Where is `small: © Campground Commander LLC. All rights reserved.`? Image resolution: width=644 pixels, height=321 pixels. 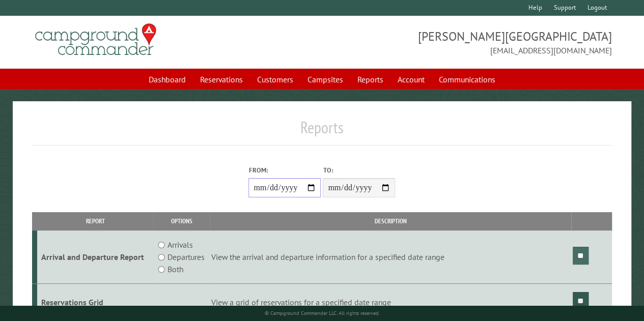
small: © Campground Commander LLC. All rights reserved. is located at coordinates (322, 313).